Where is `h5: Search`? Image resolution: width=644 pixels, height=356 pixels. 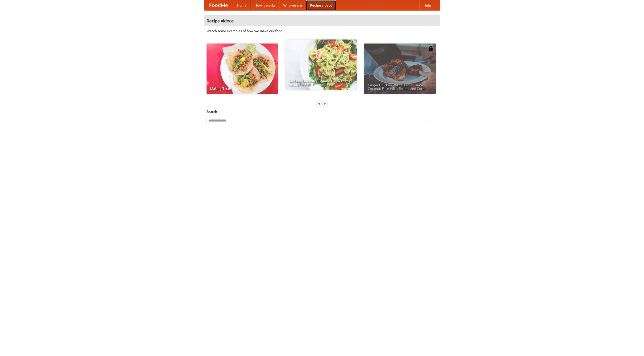 h5: Search is located at coordinates (322, 111).